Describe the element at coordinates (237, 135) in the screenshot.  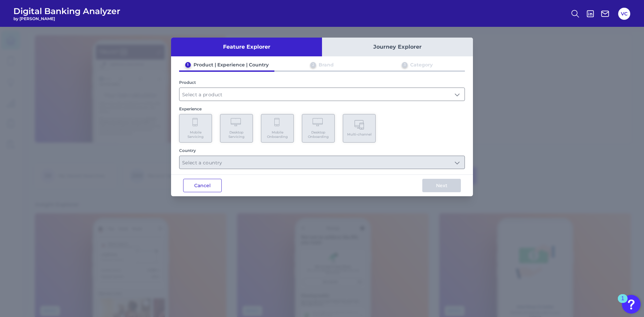
I see `span: Desktop Servicing` at that location.